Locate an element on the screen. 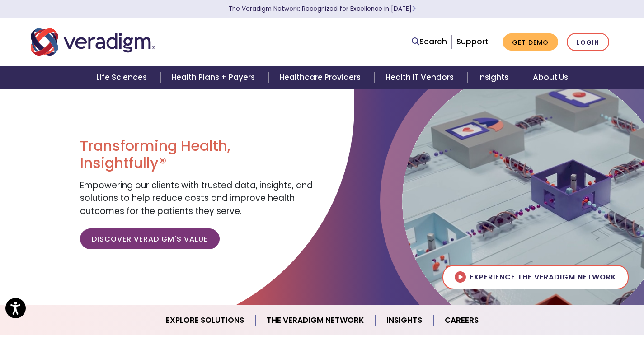 Image resolution: width=644 pixels, height=349 pixels. a: Veradigm logo is located at coordinates (92, 42).